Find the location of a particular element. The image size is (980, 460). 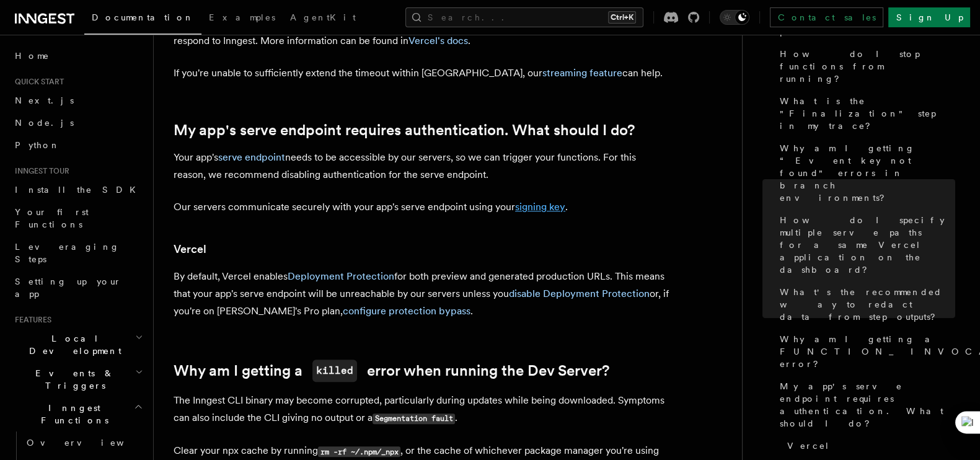

a: Home is located at coordinates (77, 56).